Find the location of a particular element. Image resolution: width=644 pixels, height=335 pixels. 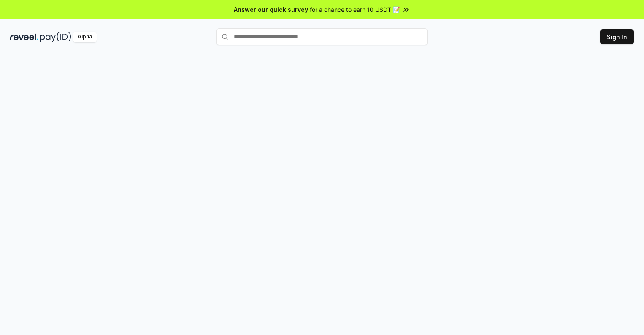

div: Alpha is located at coordinates (85, 37).